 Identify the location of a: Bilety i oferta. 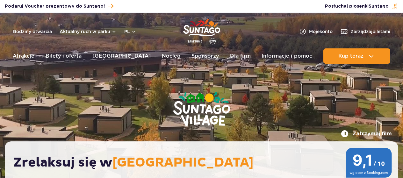
(63, 56).